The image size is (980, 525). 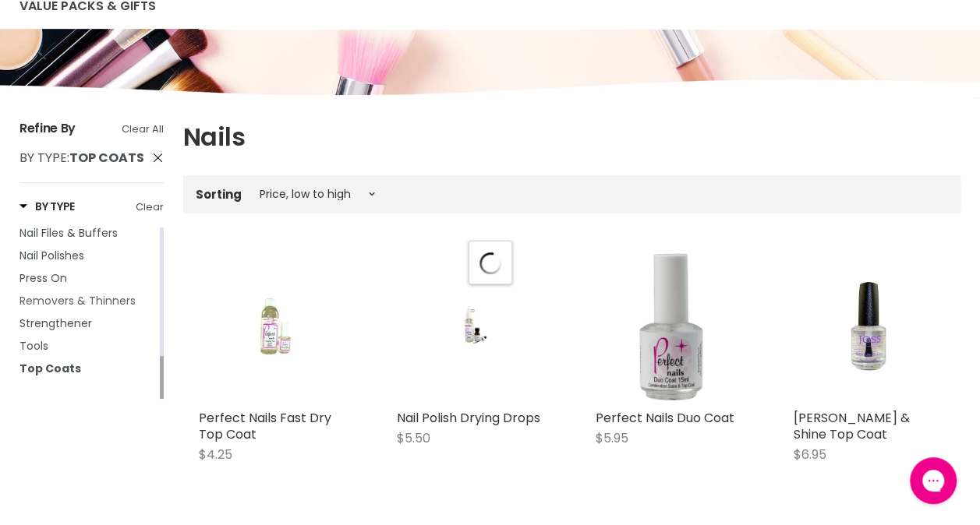 What do you see at coordinates (33, 346) in the screenshot?
I see `span: Tools` at bounding box center [33, 346].